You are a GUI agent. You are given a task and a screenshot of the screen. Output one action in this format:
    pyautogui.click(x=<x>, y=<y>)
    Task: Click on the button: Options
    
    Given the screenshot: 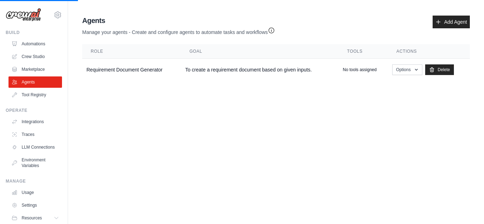 What is the action you would take?
    pyautogui.click(x=407, y=70)
    